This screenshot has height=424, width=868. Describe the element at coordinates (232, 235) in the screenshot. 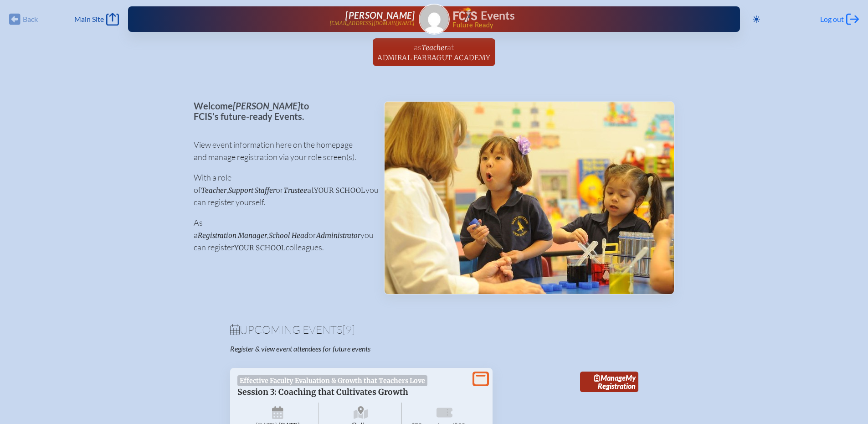

I see `span: Registration Manager` at that location.